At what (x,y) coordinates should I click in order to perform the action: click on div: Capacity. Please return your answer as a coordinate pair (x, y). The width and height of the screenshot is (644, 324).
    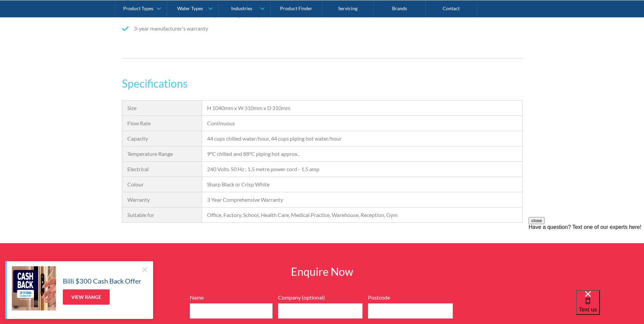
    Looking at the image, I should click on (162, 139).